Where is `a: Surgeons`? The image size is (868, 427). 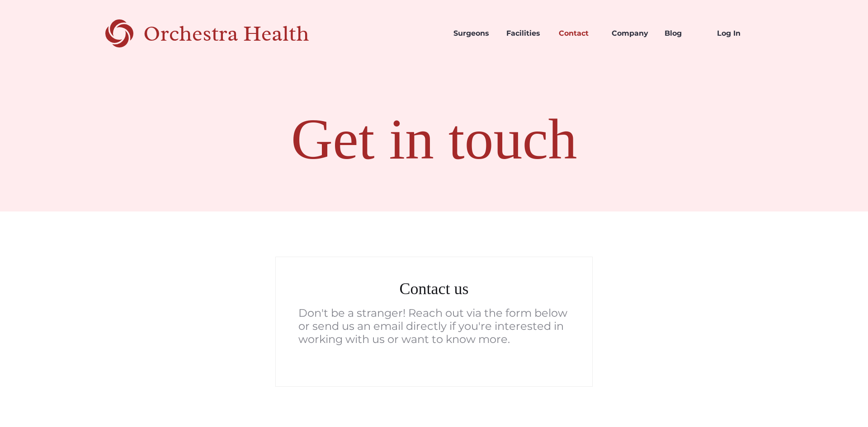 a: Surgeons is located at coordinates (473, 33).